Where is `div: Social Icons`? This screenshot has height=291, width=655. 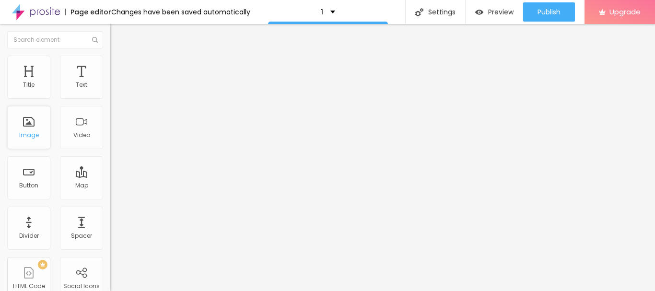 div: Social Icons is located at coordinates (82, 286).